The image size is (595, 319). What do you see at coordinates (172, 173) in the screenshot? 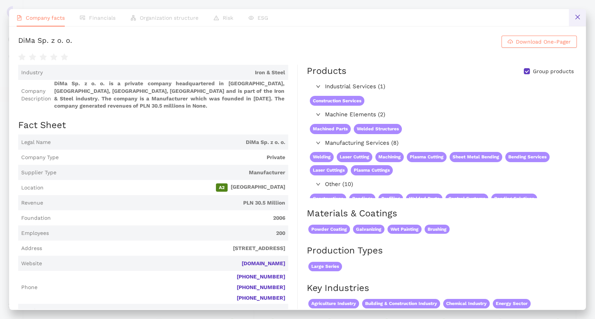
I see `span: Manufacturer` at bounding box center [172, 173].